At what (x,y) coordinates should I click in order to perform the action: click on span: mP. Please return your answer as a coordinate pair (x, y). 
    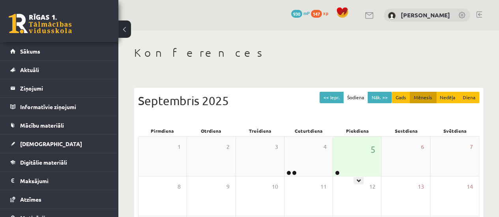
    Looking at the image, I should click on (307, 13).